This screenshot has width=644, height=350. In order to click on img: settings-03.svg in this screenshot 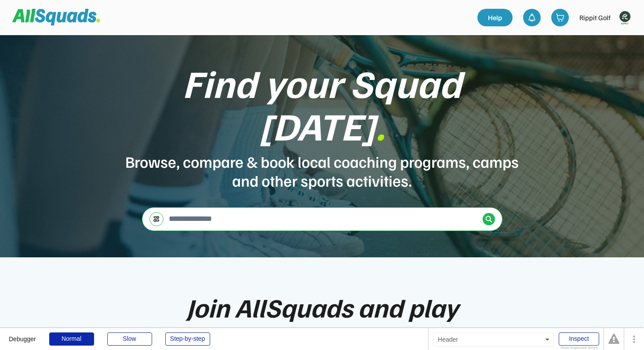, I will do `click(156, 218)`.